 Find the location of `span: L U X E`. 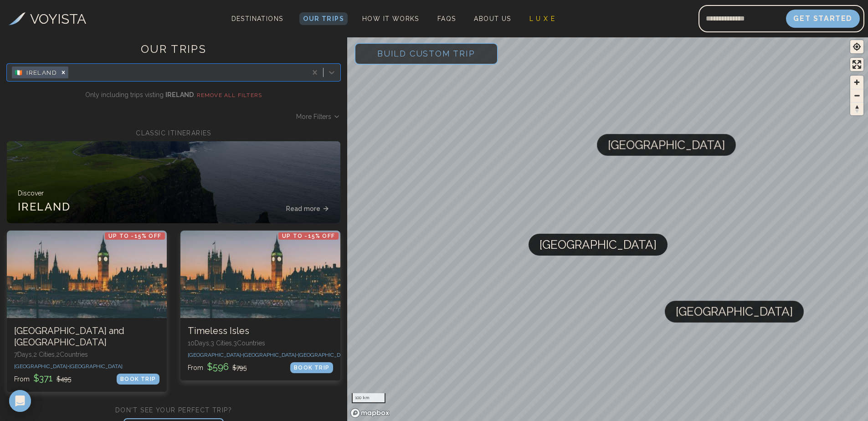

span: L U X E is located at coordinates (542, 18).